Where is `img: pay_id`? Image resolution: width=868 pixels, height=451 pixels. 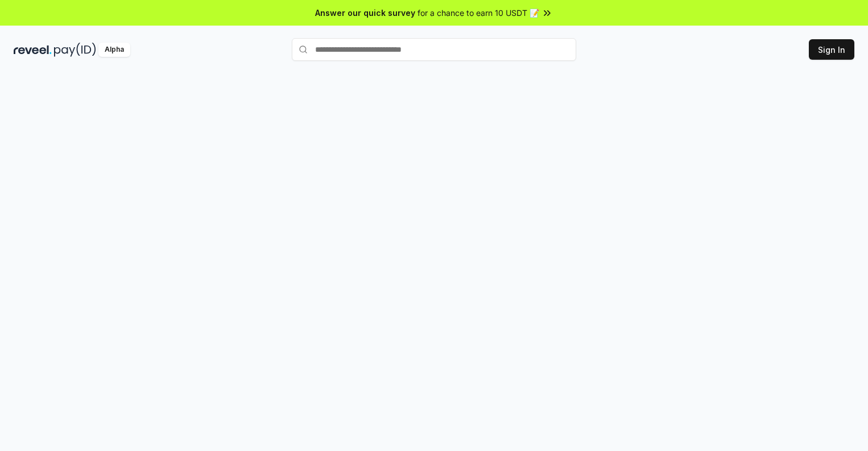 img: pay_id is located at coordinates (75, 49).